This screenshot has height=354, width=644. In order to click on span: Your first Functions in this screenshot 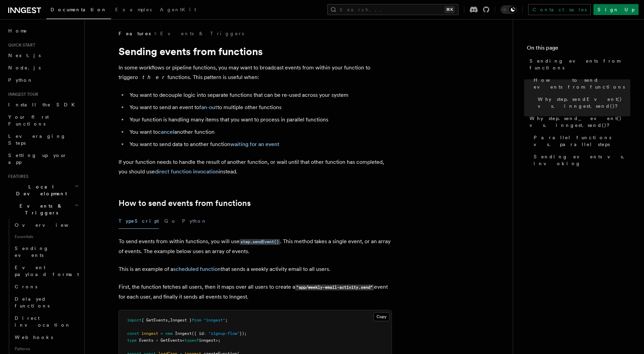, I will do `click(28, 120)`.